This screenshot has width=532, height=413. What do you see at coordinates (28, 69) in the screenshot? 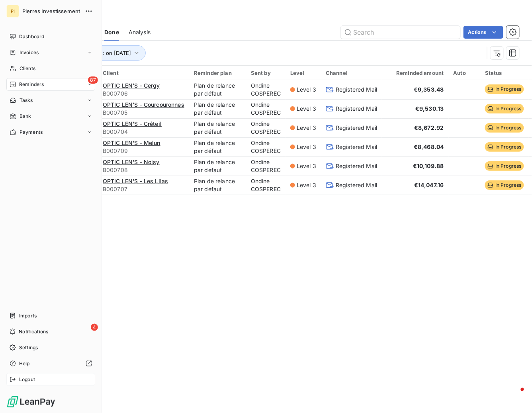
I see `span: Clients` at bounding box center [28, 69].